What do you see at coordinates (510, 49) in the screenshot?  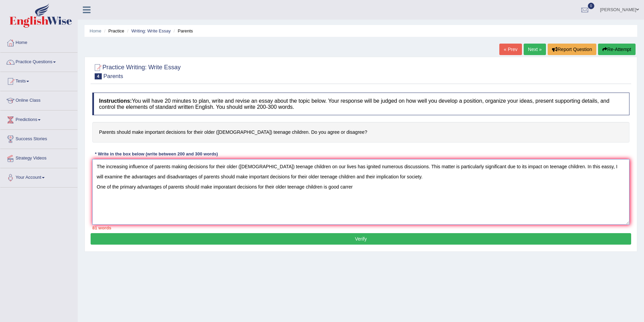 I see `a: « Prev` at bounding box center [510, 49].